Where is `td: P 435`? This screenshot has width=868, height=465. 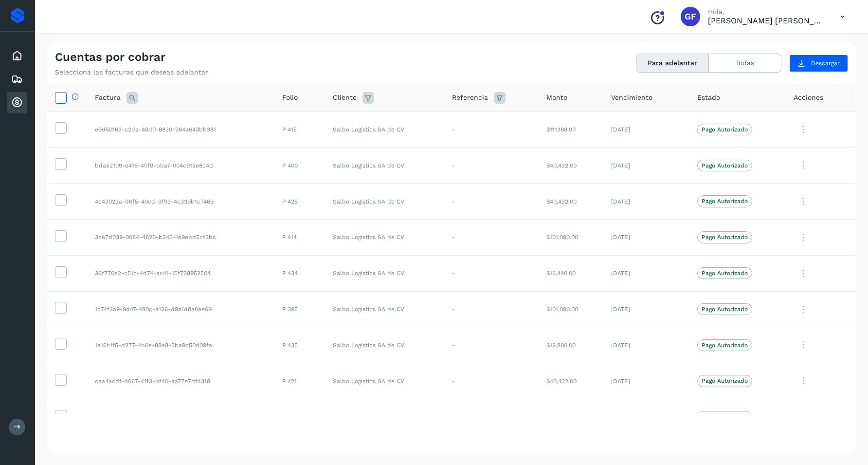 td: P 435 is located at coordinates (300, 345).